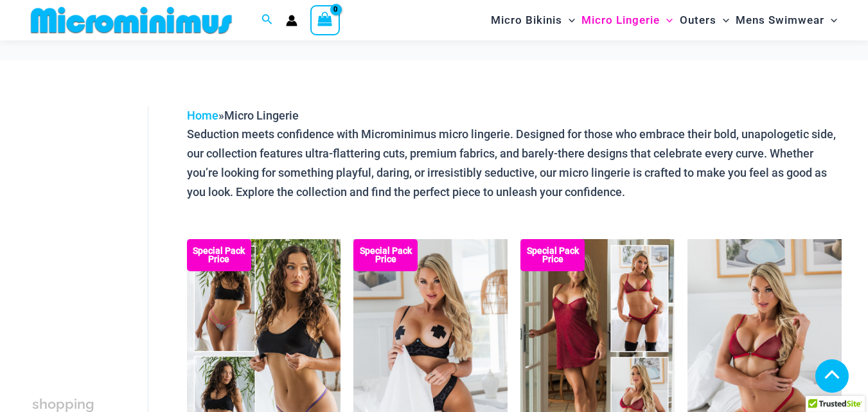 The width and height of the screenshot is (868, 412). What do you see at coordinates (698, 20) in the screenshot?
I see `span: Outers` at bounding box center [698, 20].